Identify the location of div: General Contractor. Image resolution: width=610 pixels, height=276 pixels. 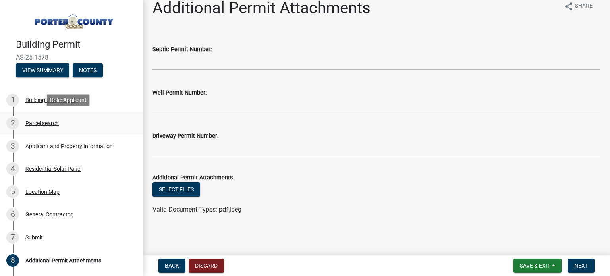
(49, 215).